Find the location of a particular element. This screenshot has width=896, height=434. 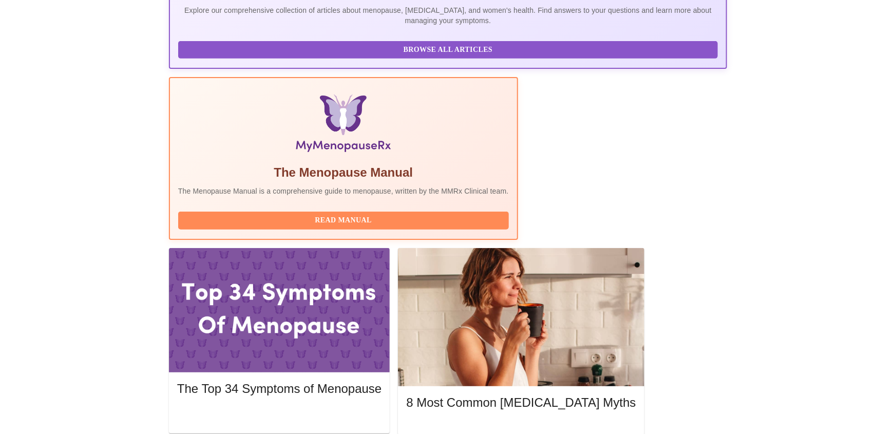

button: Read Manual is located at coordinates (343, 220).